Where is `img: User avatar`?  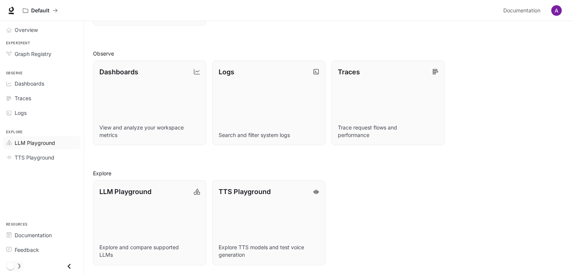
img: User avatar is located at coordinates (557, 11).